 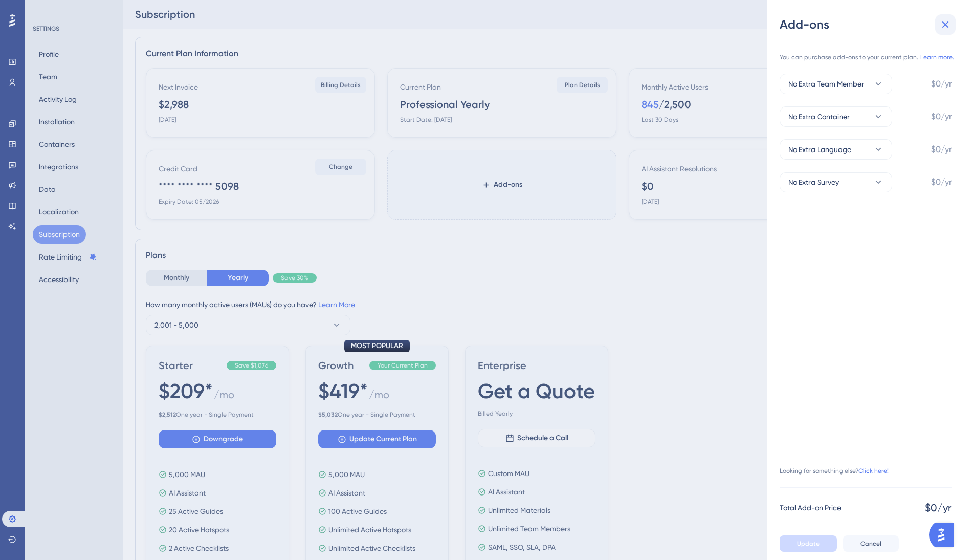 I want to click on span: No Extra Container, so click(x=819, y=116).